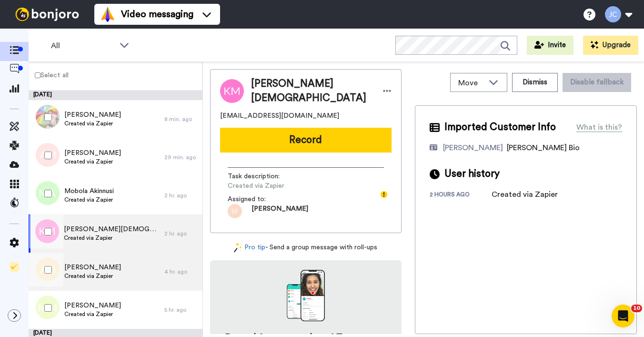 This screenshot has width=644, height=337. I want to click on div: 4 hr. ago, so click(181, 272).